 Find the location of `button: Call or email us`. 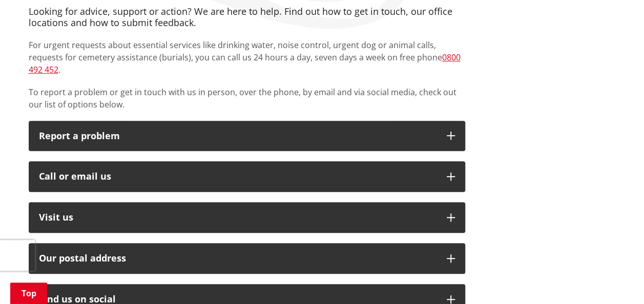

button: Call or email us is located at coordinates (247, 177).